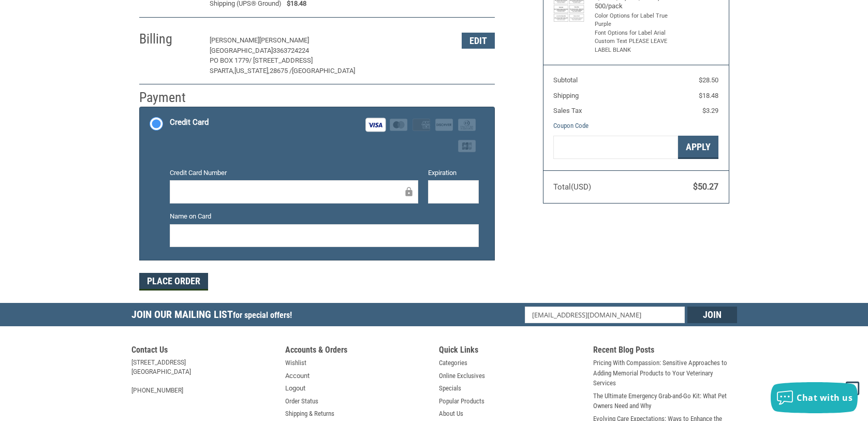 This screenshot has height=421, width=868. I want to click on a: Pricing With Compassion: Sensitive Approaches to Adding Memorial Products to Your Veterinary Serv..., so click(665, 373).